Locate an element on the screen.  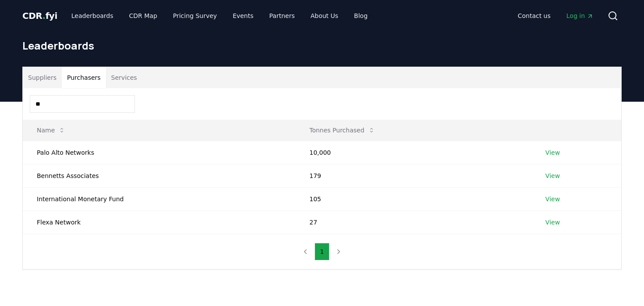
span: CDR fyi is located at coordinates (40, 16).